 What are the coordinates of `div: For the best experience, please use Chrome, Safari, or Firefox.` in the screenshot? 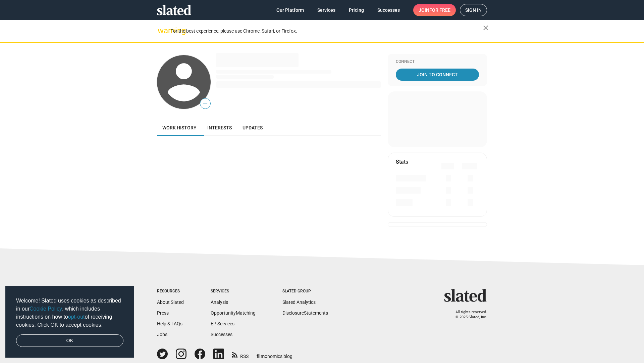 It's located at (327, 31).